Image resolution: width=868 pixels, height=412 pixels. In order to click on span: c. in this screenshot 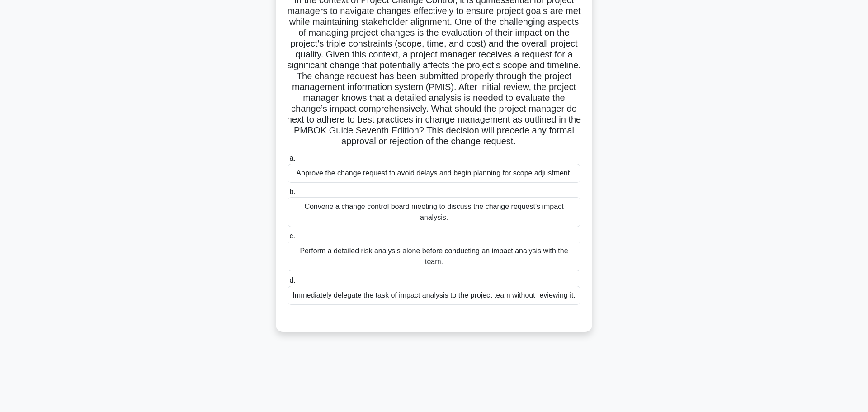, I will do `click(292, 236)`.